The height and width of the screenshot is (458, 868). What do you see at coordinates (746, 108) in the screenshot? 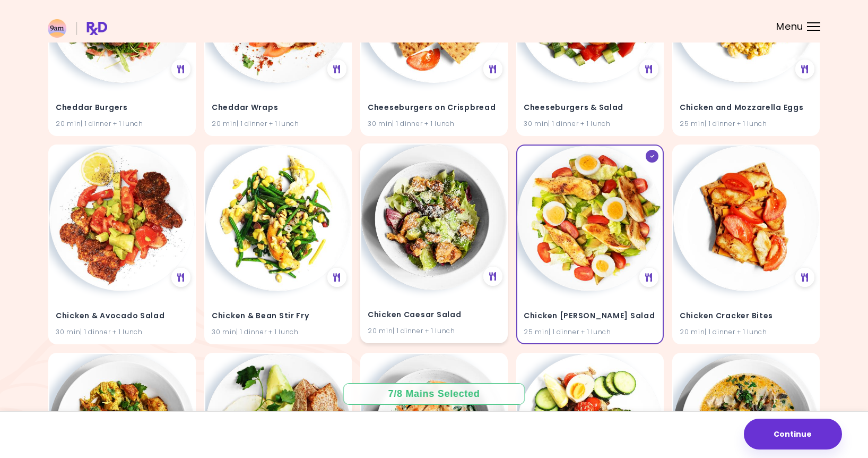
I see `h4: Chicken and Mozzarella Eggs` at bounding box center [746, 108].